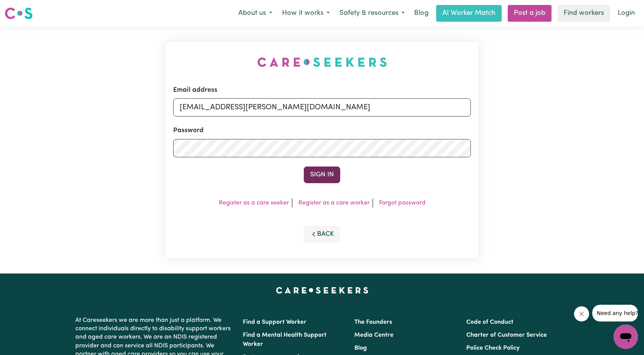 The width and height of the screenshot is (644, 355). I want to click on input: Email address, so click(322, 108).